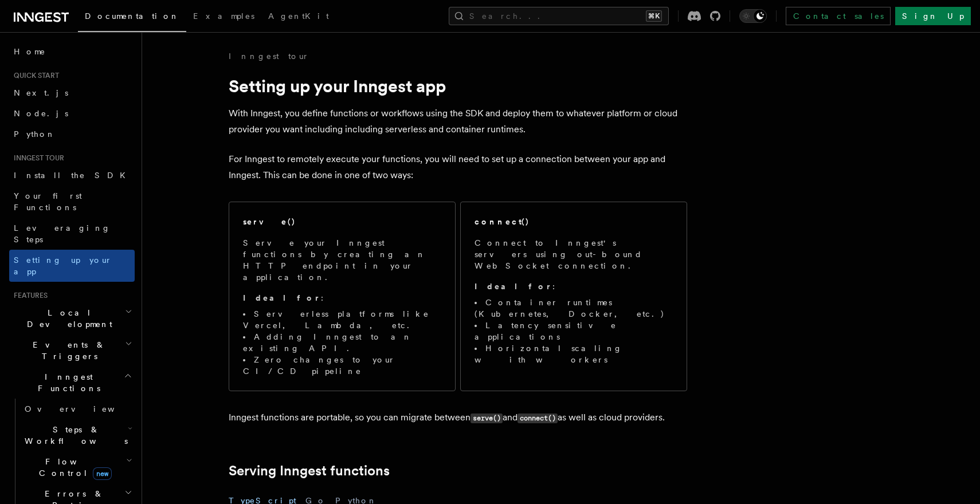 This screenshot has height=504, width=980. What do you see at coordinates (458, 122) in the screenshot?
I see `p: With Inngest, you define functions or workflows using the SDK and deploy them to whatever platfor...` at bounding box center [458, 122].